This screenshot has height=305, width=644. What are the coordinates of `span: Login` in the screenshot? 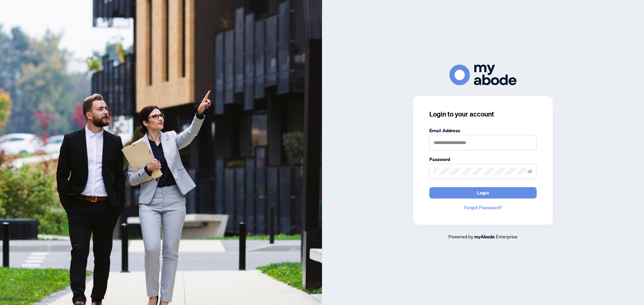 It's located at (483, 193).